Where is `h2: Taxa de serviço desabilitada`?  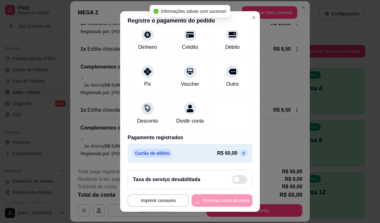 h2: Taxa de serviço desabilitada is located at coordinates (167, 179).